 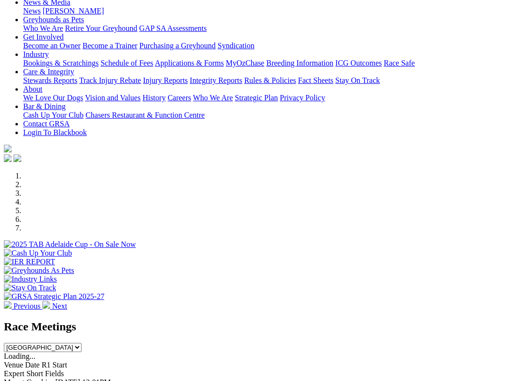 I want to click on a: Rules & Policies, so click(x=270, y=80).